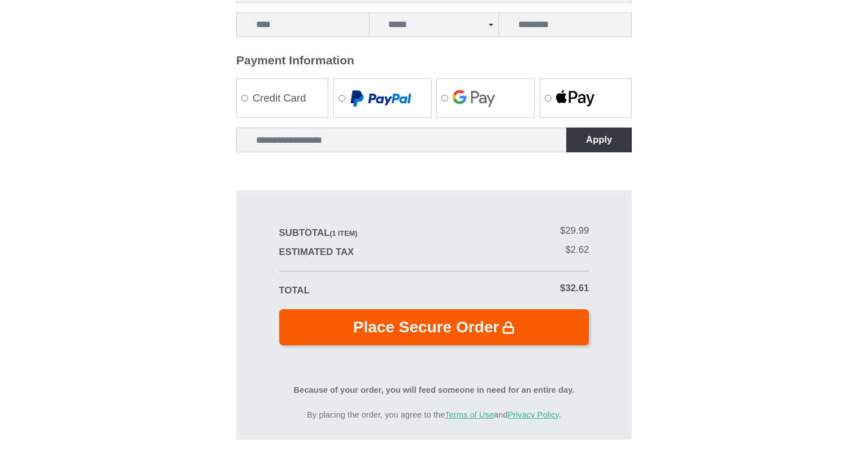 The image size is (868, 452). I want to click on span: 1 item, so click(343, 234).